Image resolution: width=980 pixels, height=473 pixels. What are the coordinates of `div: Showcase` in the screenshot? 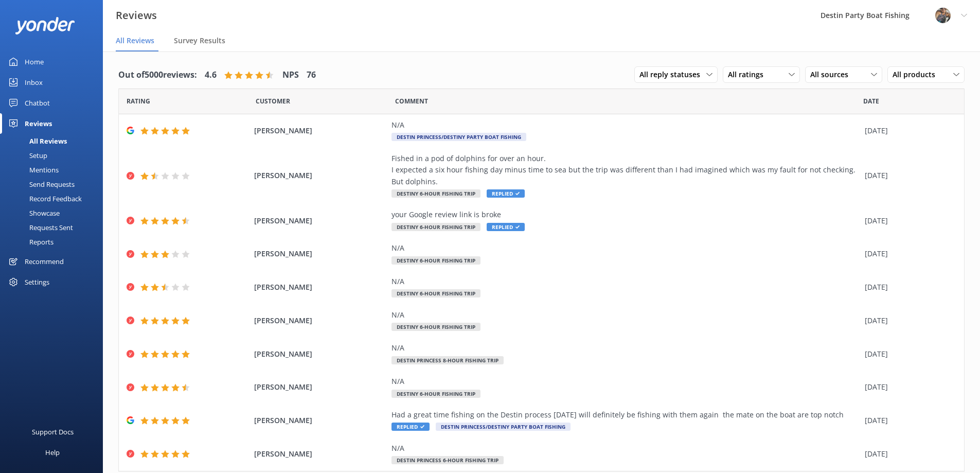 It's located at (33, 213).